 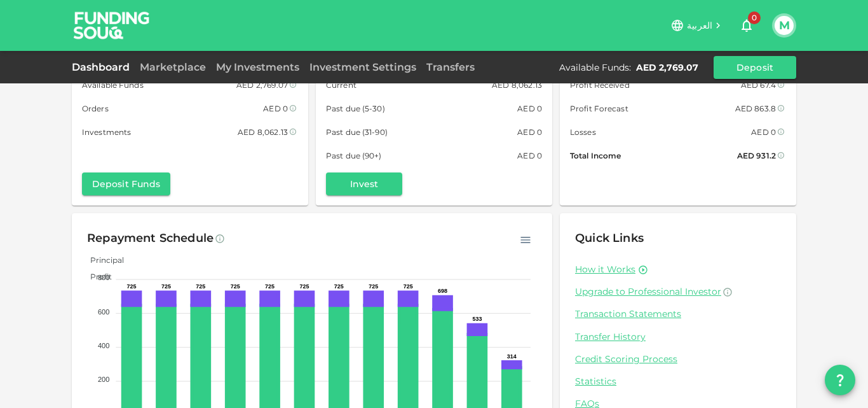 What do you see at coordinates (104, 379) in the screenshot?
I see `tspan: 200` at bounding box center [104, 379].